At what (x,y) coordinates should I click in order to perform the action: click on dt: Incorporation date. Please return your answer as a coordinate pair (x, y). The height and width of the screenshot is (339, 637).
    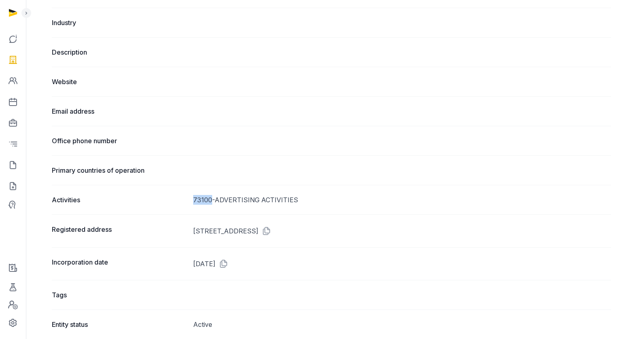
    Looking at the image, I should click on (119, 264).